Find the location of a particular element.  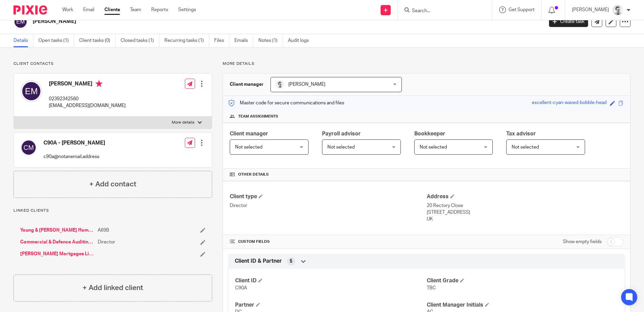

p: 20 Rectory Close is located at coordinates (526, 205).